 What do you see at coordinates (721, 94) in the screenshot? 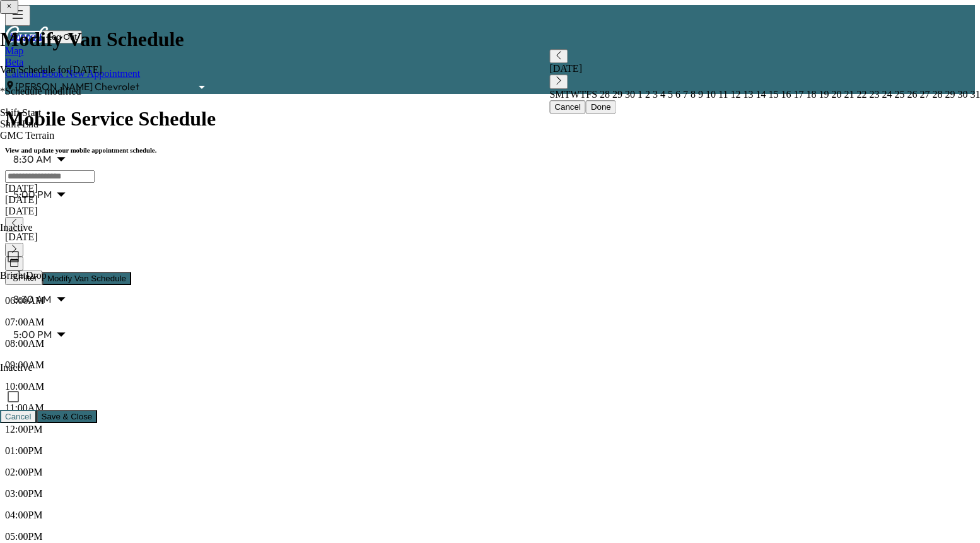
I see `span: 11` at bounding box center [721, 94].